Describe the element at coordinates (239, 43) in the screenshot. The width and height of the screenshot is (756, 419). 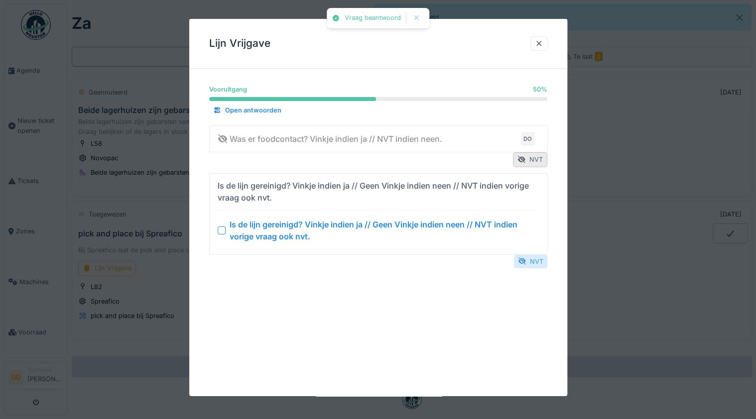
I see `h3: Lijn Vrijgave` at that location.